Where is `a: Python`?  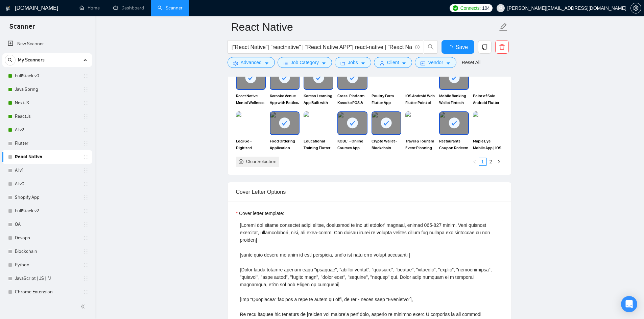
a: Python is located at coordinates (47, 265).